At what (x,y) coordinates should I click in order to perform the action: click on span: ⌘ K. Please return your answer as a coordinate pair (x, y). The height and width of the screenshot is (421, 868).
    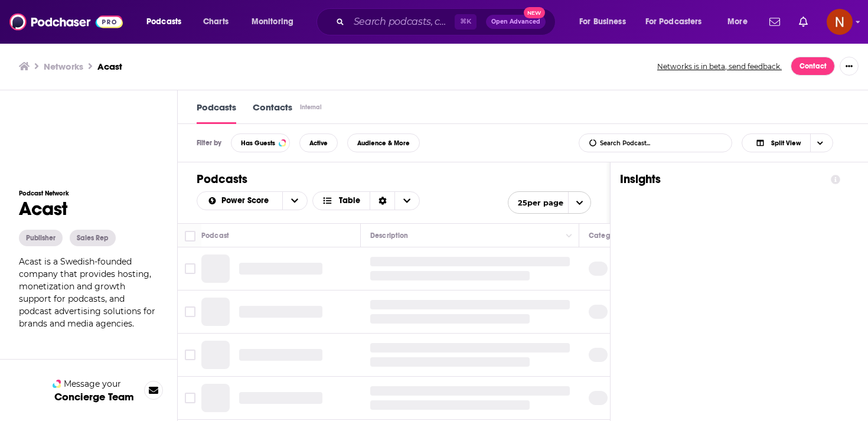
    Looking at the image, I should click on (465, 22).